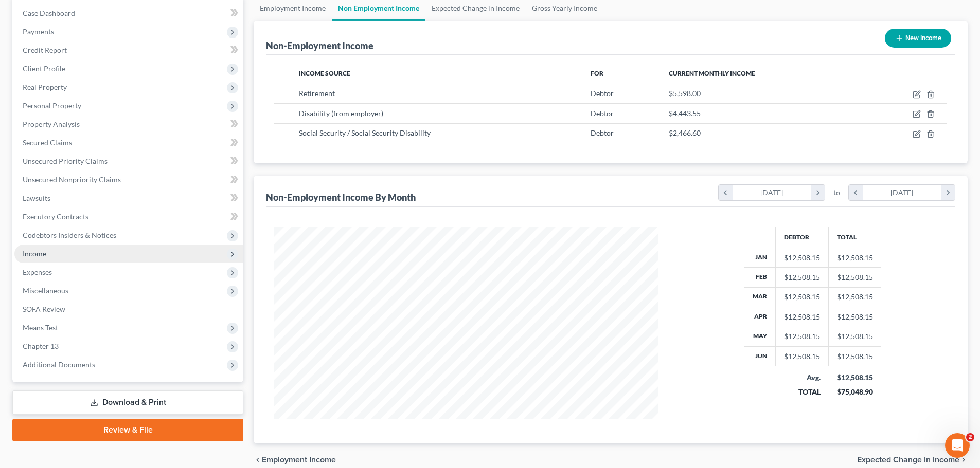 The image size is (980, 468). Describe the element at coordinates (49, 12) in the screenshot. I see `span: Case Dashboard` at that location.